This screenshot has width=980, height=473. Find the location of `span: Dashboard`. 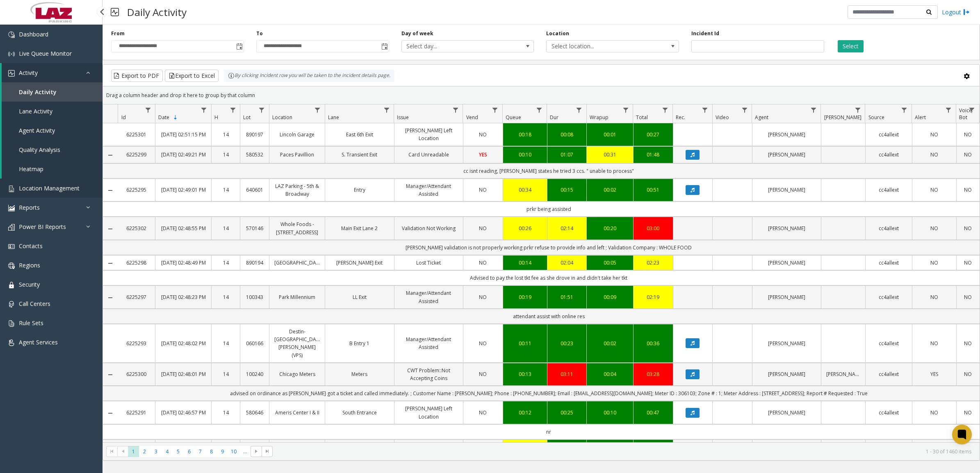

span: Dashboard is located at coordinates (34, 34).